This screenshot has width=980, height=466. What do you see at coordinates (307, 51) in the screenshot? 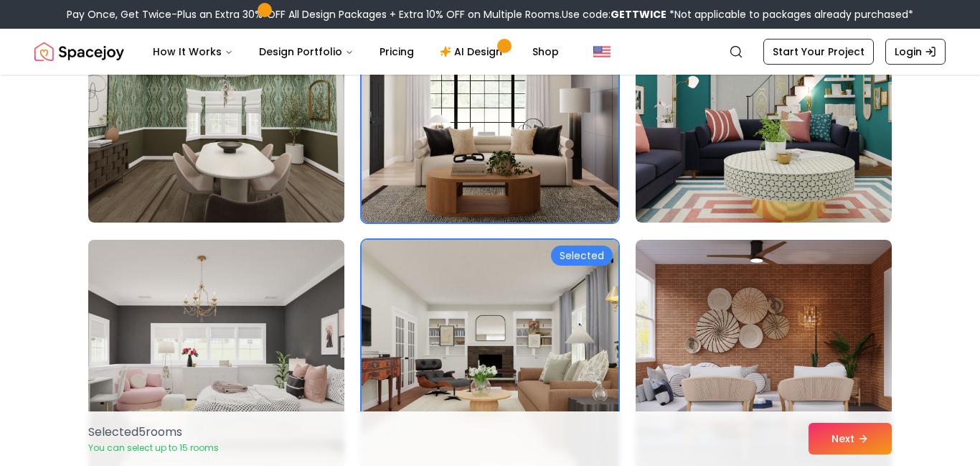
I see `button: Design Portfolio` at bounding box center [307, 51].